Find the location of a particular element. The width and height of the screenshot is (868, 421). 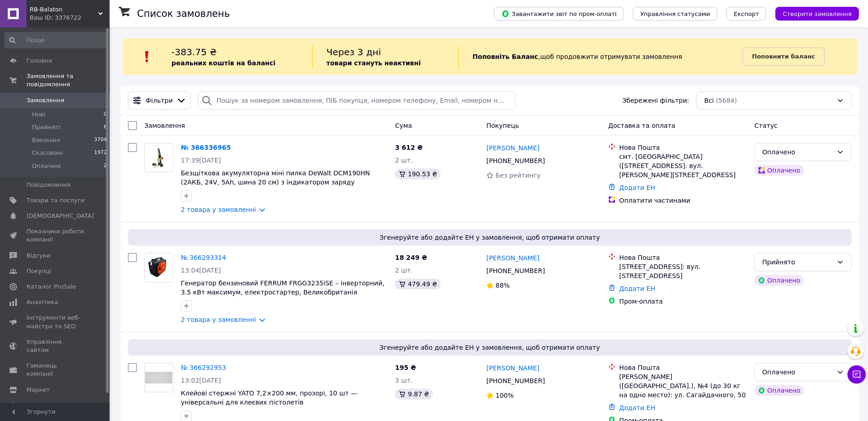

span: Повідомлення is located at coordinates (48, 185).